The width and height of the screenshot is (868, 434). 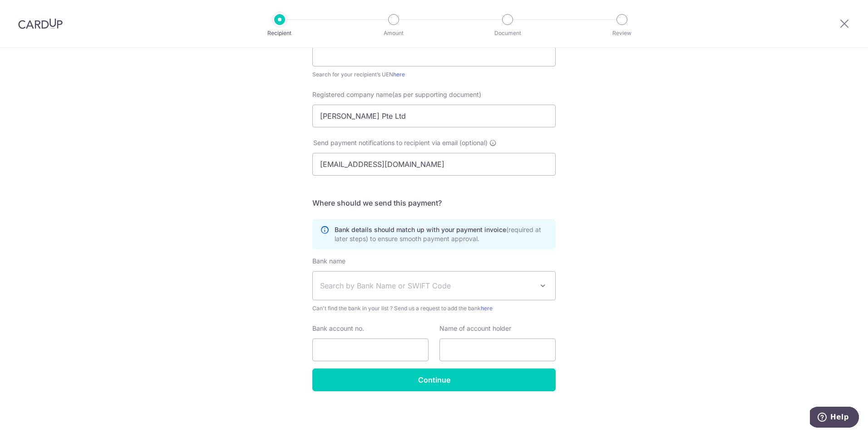 What do you see at coordinates (434, 74) in the screenshot?
I see `div: Search for your recipient’s UEN` at bounding box center [434, 74].